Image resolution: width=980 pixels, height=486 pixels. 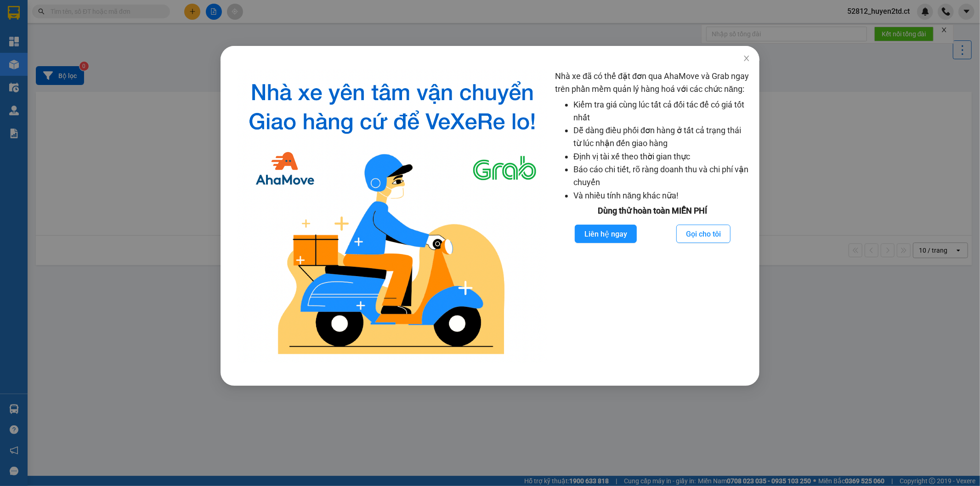 What do you see at coordinates (605, 233) in the screenshot?
I see `span: Liên hệ ngay` at bounding box center [605, 233].